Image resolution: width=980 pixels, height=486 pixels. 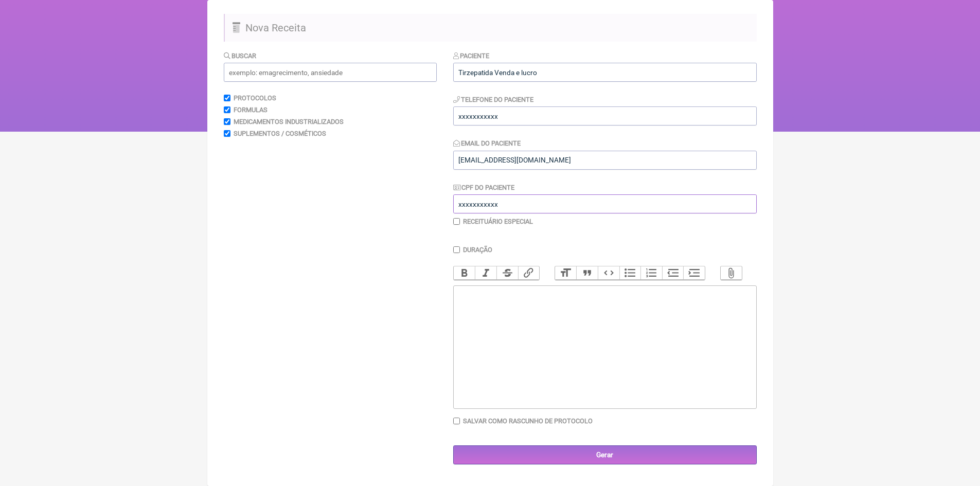 I want to click on label: Receituário Especial, so click(x=498, y=222).